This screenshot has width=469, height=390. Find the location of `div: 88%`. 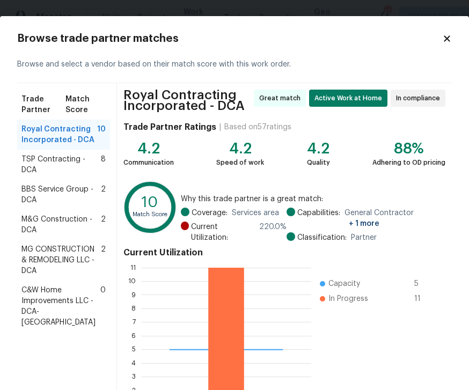

div: 88% is located at coordinates (409, 149).